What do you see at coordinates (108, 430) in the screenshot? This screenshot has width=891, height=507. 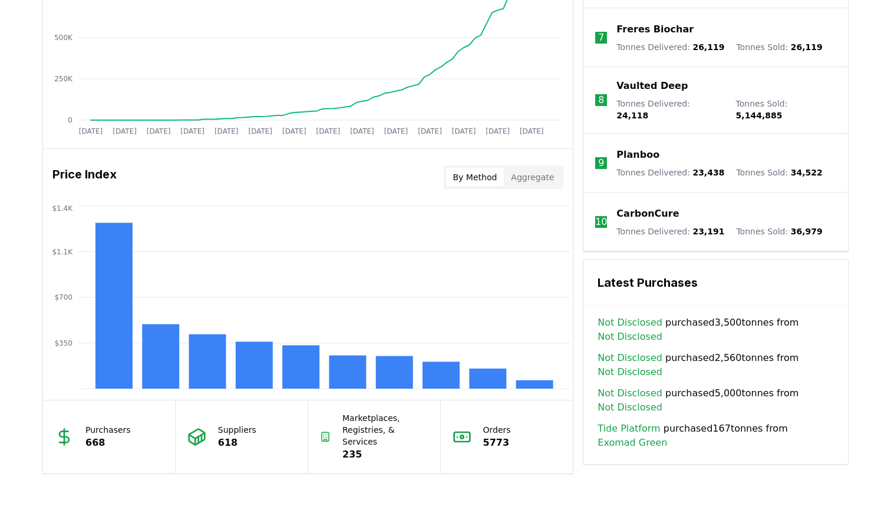 I see `p: Purchasers` at bounding box center [108, 430].